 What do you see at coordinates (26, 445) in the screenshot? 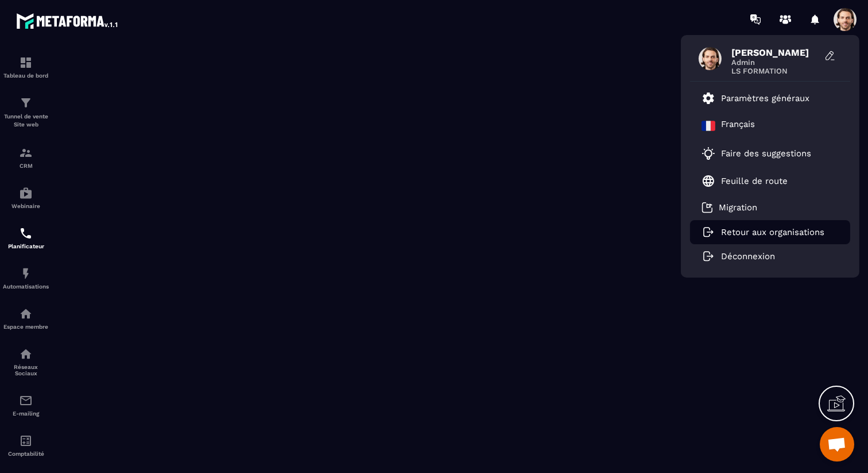
I see `a: accountantaccountantComptabilité` at bounding box center [26, 445].